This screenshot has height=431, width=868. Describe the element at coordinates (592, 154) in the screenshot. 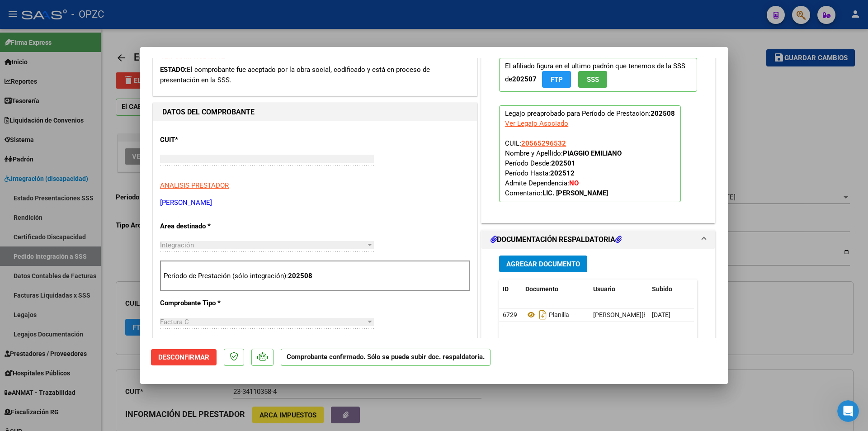

I see `strong: PIAGGIO EMILIANO` at that location.